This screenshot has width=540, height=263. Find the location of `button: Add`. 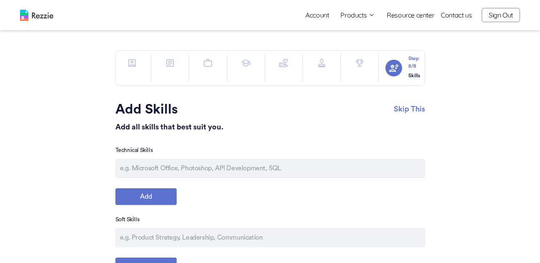

button: Add is located at coordinates (146, 196).